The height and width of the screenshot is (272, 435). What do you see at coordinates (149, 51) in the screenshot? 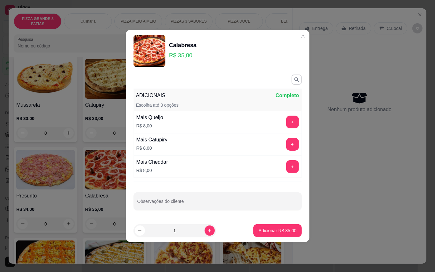
I see `img: product-image` at bounding box center [149, 51].